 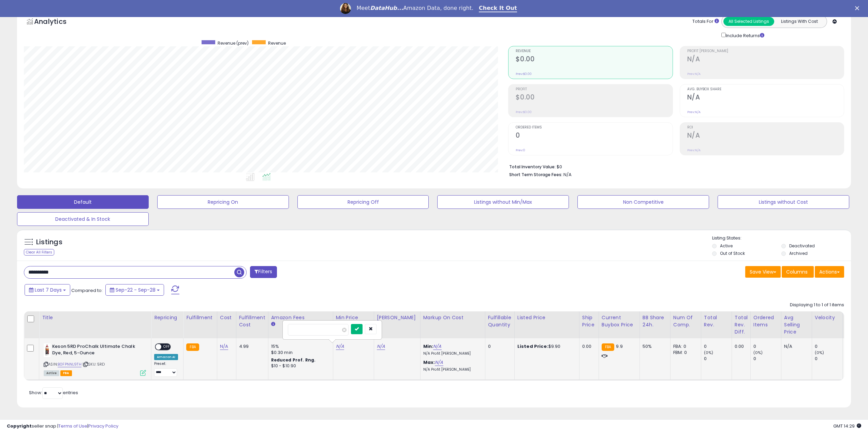 What do you see at coordinates (233, 43) in the screenshot?
I see `span: Revenue (prev)` at bounding box center [233, 43].